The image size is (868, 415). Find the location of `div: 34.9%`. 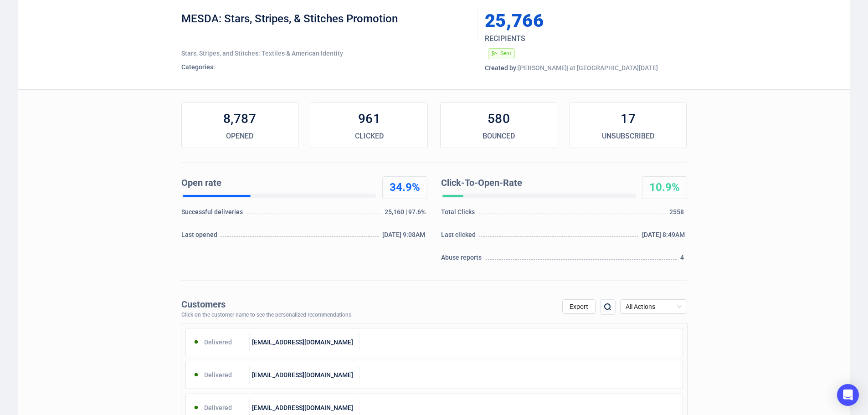

div: 34.9% is located at coordinates (405, 188).